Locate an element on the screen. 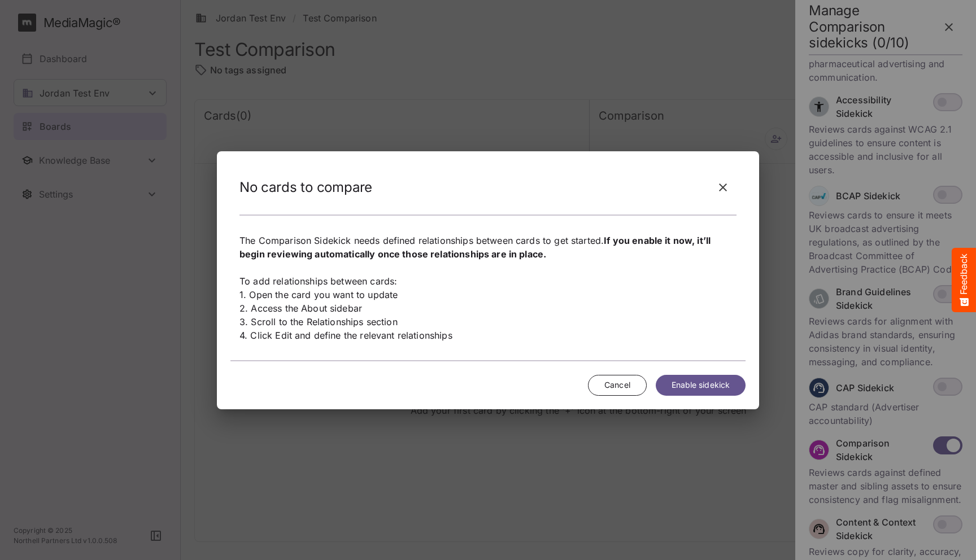  span: Enable sidekick is located at coordinates (701, 385).